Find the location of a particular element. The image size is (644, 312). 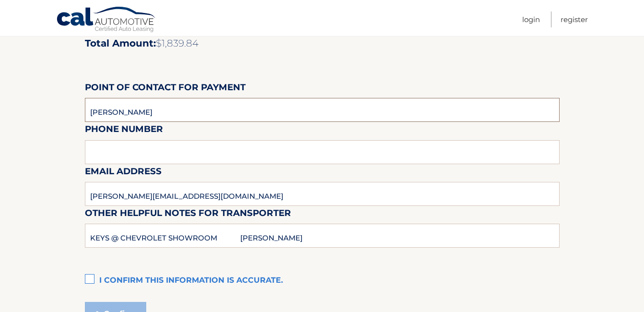

span: $1,839.84 is located at coordinates (177, 43).